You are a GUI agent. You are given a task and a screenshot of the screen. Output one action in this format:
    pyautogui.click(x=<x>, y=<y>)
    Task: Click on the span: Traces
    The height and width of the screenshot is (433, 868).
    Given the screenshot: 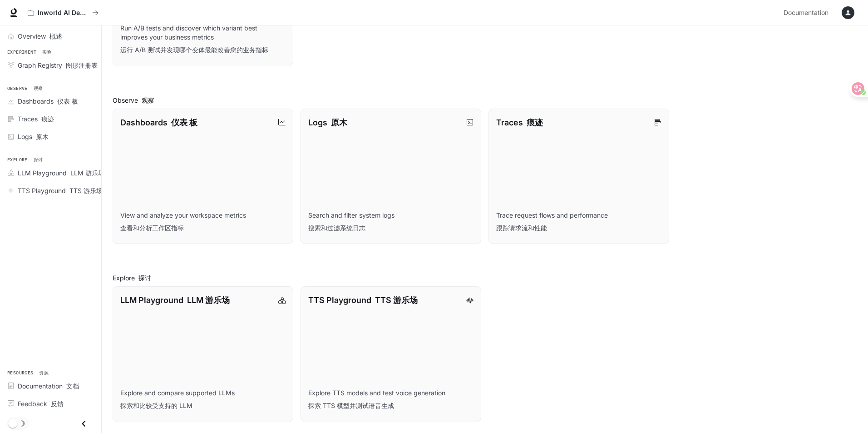 What is the action you would take?
    pyautogui.click(x=36, y=118)
    